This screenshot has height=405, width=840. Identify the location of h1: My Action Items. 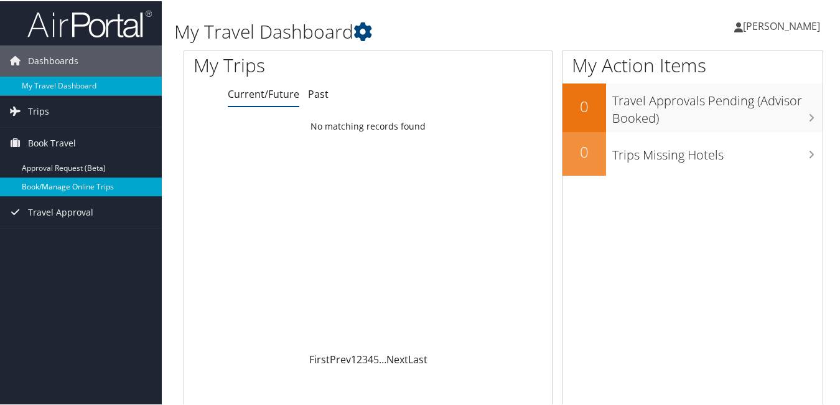
(693, 64).